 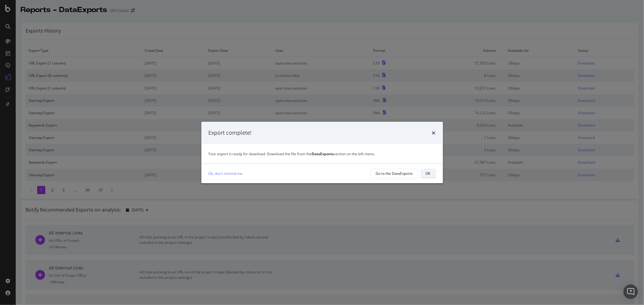 I want to click on div: OK, so click(x=428, y=174).